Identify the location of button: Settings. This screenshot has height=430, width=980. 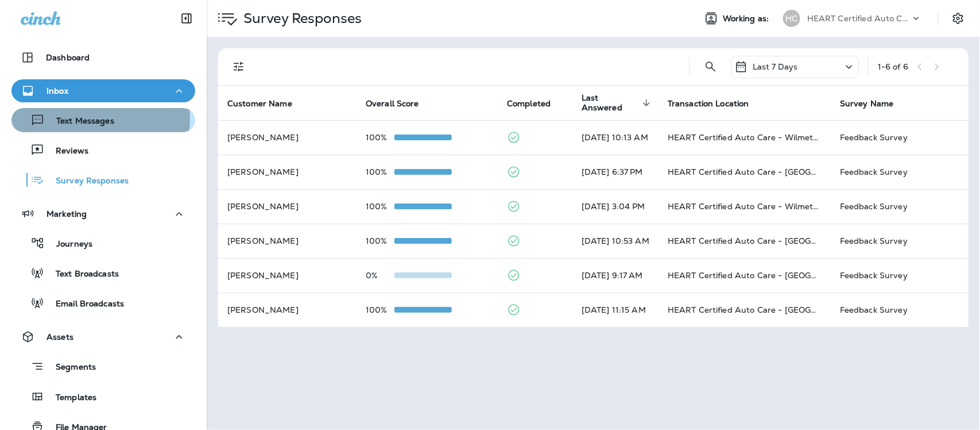
(958, 18).